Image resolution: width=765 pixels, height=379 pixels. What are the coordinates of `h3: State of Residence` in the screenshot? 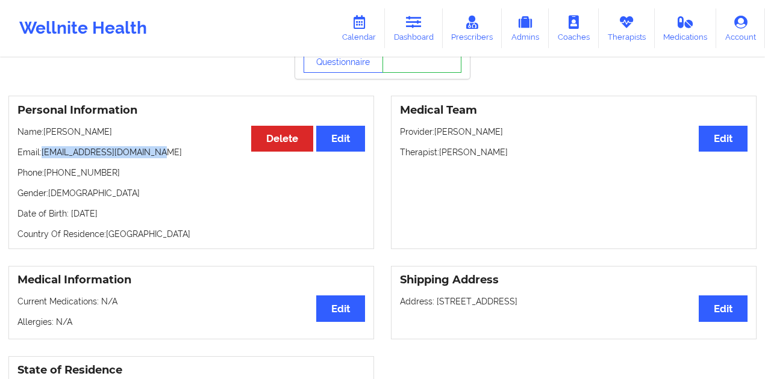 It's located at (191, 370).